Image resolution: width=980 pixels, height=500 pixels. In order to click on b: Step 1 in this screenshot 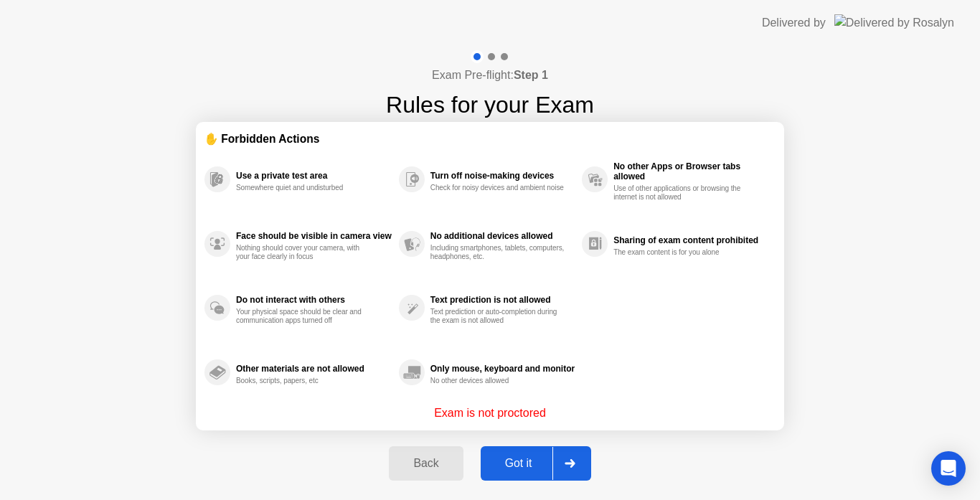, I will do `click(531, 75)`.